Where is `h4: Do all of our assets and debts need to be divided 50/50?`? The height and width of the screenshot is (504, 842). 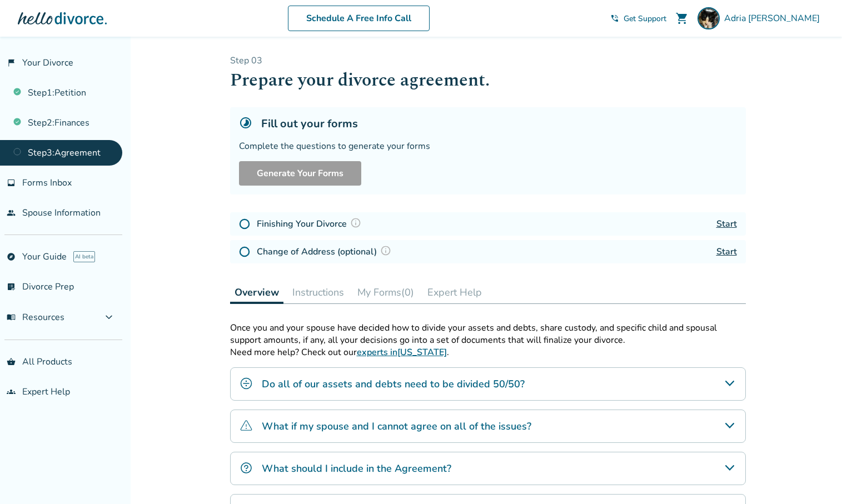 h4: Do all of our assets and debts need to be divided 50/50? is located at coordinates (393, 384).